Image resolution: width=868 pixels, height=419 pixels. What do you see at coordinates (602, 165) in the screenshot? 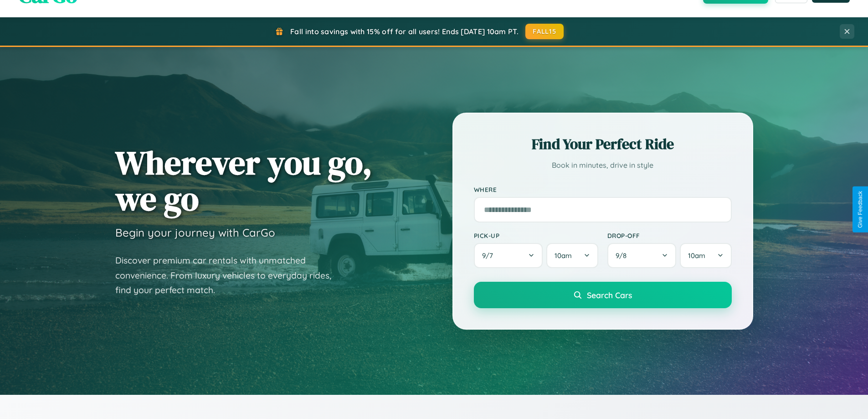
I see `p: Book in minutes, drive in style` at bounding box center [602, 165].